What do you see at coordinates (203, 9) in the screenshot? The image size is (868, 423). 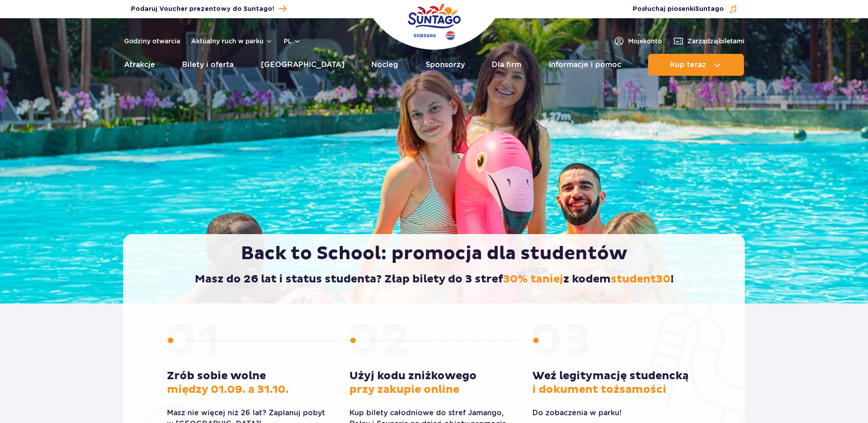 I see `span: Podaruj Voucher prezentowy do Suntago!` at bounding box center [203, 9].